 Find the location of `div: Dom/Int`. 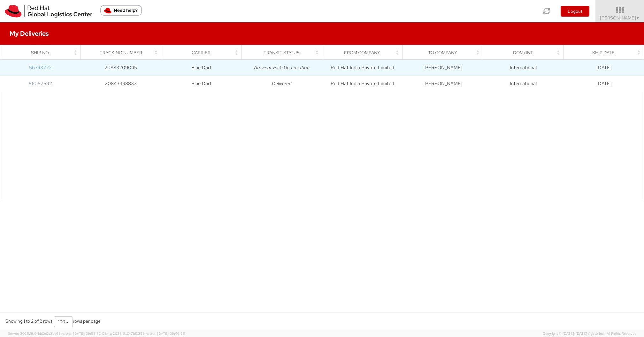

div: Dom/Int is located at coordinates (525, 53).